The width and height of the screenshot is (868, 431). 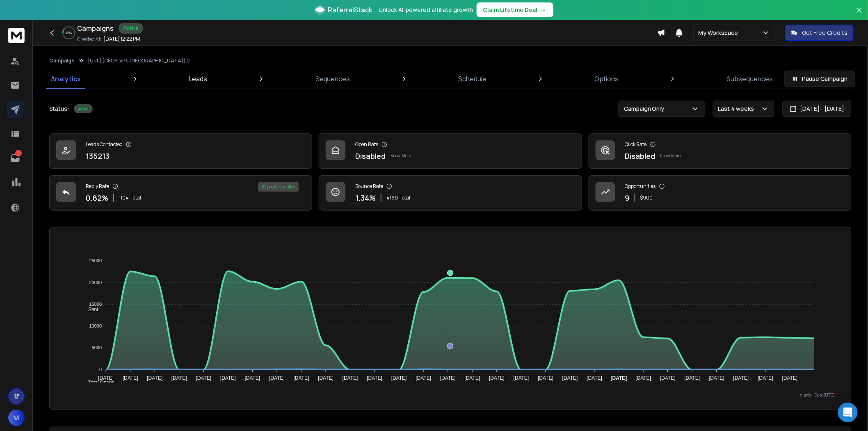 What do you see at coordinates (367, 144) in the screenshot?
I see `p: Open Rate` at bounding box center [367, 144].